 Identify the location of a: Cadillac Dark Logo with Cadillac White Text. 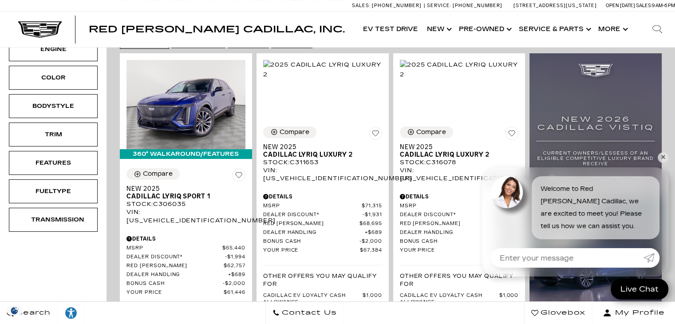
(40, 29).